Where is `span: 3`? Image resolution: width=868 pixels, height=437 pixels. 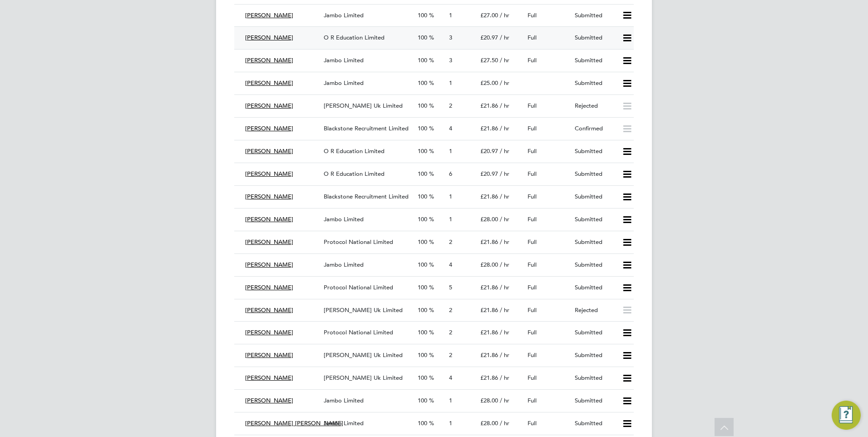 span: 3 is located at coordinates (450, 37).